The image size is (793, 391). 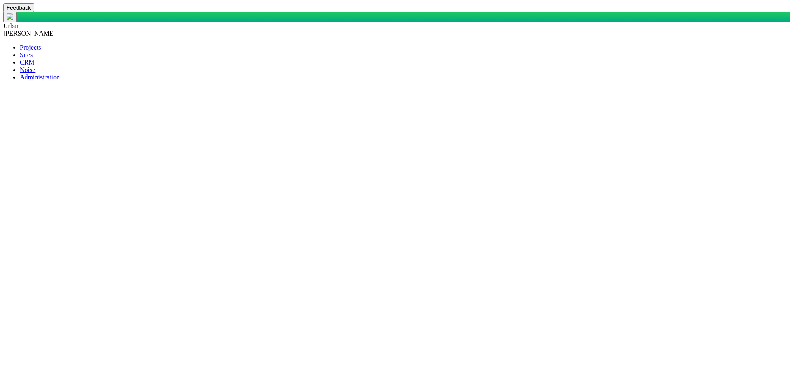 I want to click on a: Projects, so click(x=31, y=47).